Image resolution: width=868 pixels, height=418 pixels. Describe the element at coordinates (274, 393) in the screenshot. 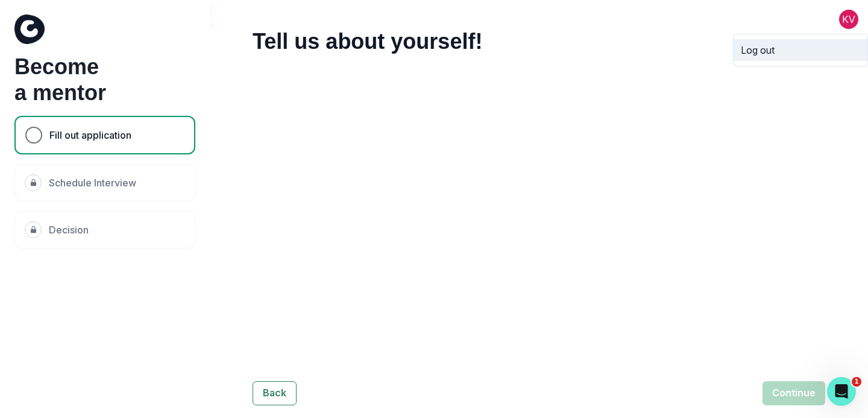

I see `button: Back` at that location.